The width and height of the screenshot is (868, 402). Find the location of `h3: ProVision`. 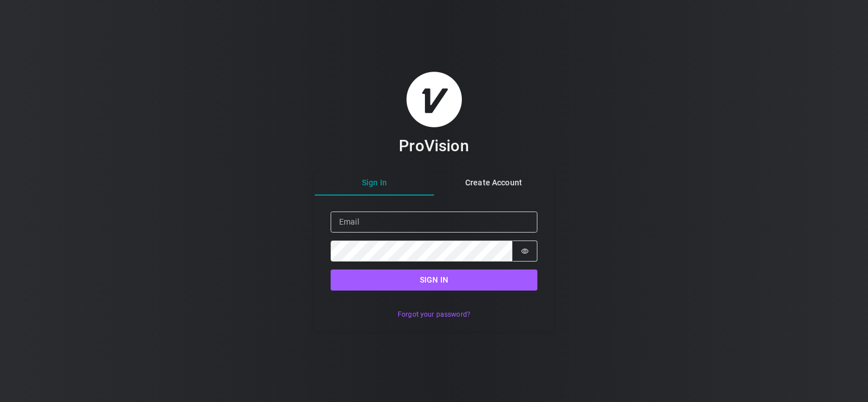

h3: ProVision is located at coordinates (434, 145).